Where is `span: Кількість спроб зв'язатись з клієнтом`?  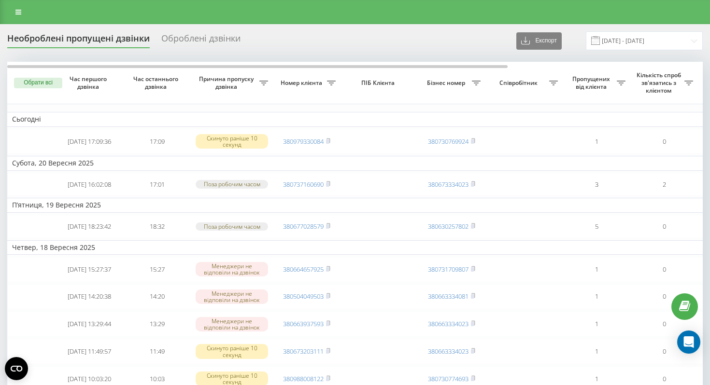 span: Кількість спроб зв'язатись з клієнтом is located at coordinates (659, 83).